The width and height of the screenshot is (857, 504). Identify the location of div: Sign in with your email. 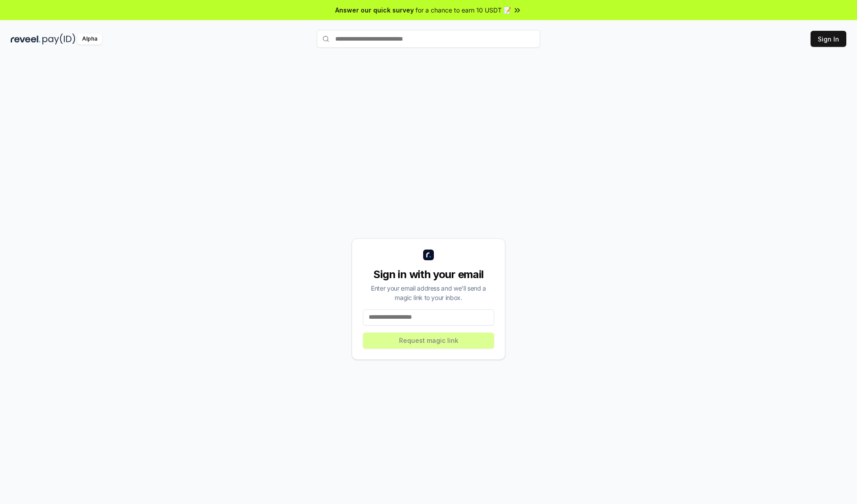
(429, 275).